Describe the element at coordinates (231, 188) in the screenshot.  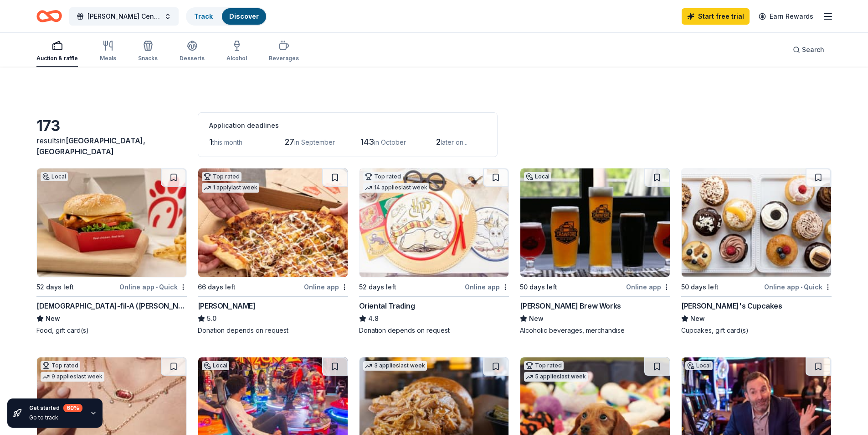
I see `div: 1 apply last week` at that location.